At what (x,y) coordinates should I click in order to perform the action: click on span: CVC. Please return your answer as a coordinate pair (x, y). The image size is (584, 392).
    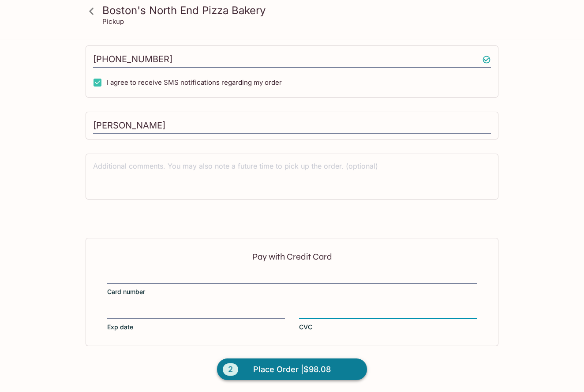
    Looking at the image, I should click on (306, 327).